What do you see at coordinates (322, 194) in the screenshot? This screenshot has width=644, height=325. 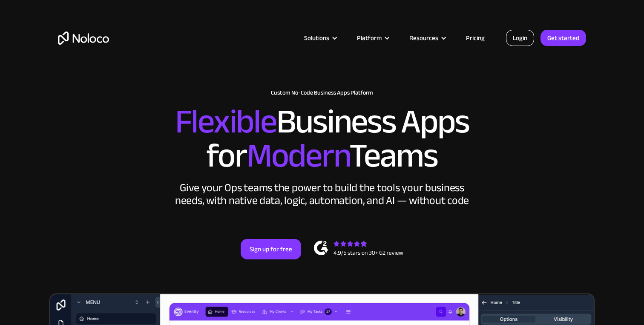 I see `div: Give your Ops teams the power to build the tools your business needs, with native data, logic, au...` at bounding box center [322, 194].